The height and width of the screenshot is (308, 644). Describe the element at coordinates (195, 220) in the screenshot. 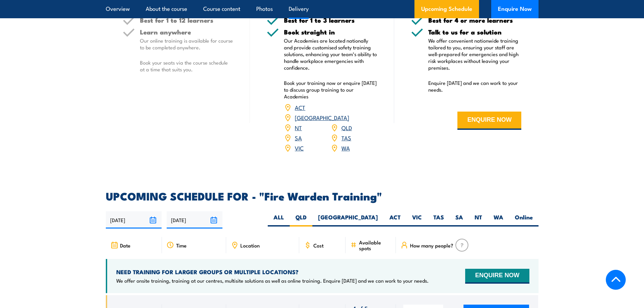

I see `input: To date` at that location.